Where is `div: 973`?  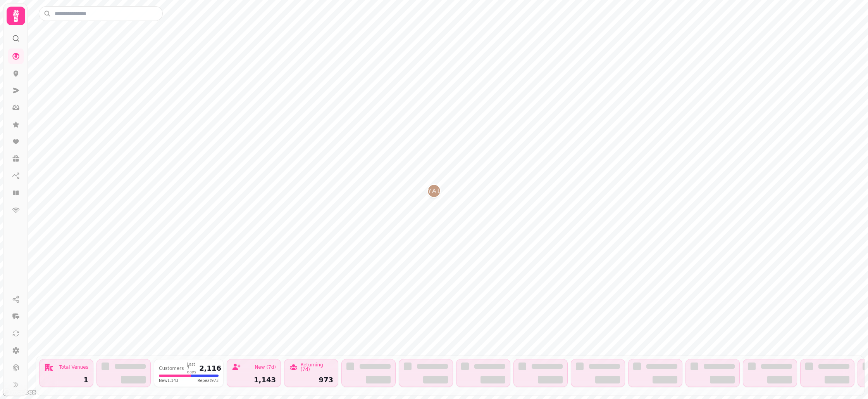
div: 973 is located at coordinates (312, 380).